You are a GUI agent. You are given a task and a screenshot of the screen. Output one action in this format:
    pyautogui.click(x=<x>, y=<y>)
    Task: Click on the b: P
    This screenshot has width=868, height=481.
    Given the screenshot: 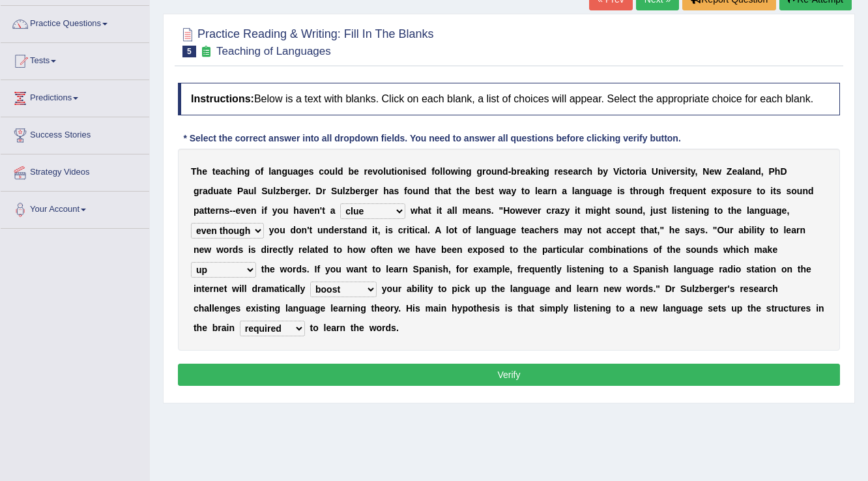 What is the action you would take?
    pyautogui.click(x=771, y=171)
    